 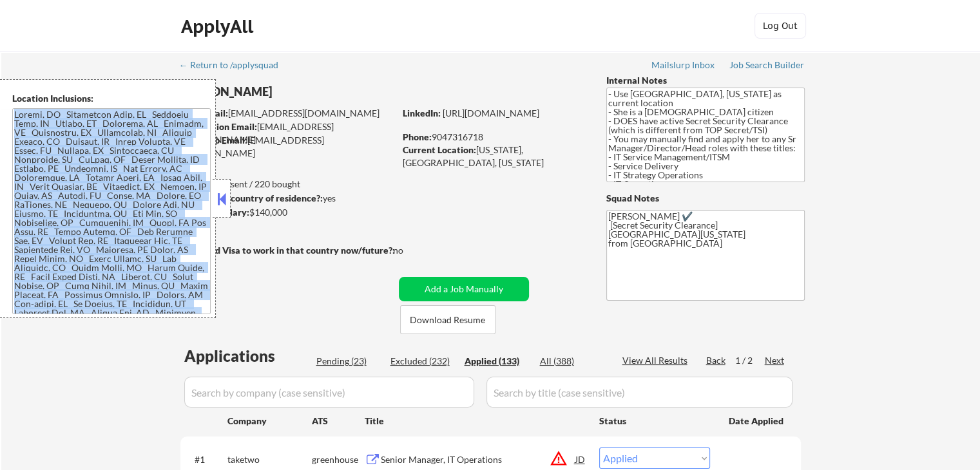 I want to click on div: 133 sent / 220 bought, so click(x=287, y=184).